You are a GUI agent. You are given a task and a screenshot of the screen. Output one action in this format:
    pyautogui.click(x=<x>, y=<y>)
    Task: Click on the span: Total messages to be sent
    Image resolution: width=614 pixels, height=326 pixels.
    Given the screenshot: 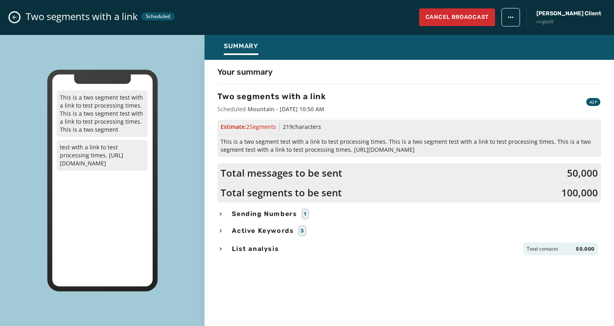 What is the action you would take?
    pyautogui.click(x=281, y=173)
    